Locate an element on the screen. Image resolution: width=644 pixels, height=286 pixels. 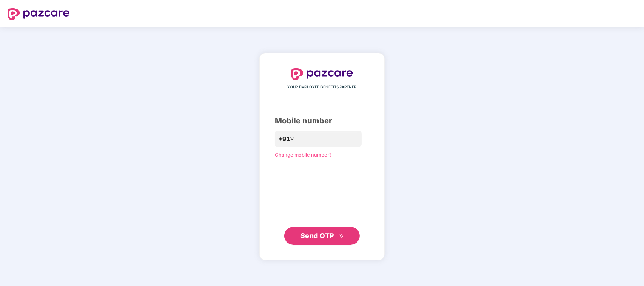
span: double-right is located at coordinates (341, 236).